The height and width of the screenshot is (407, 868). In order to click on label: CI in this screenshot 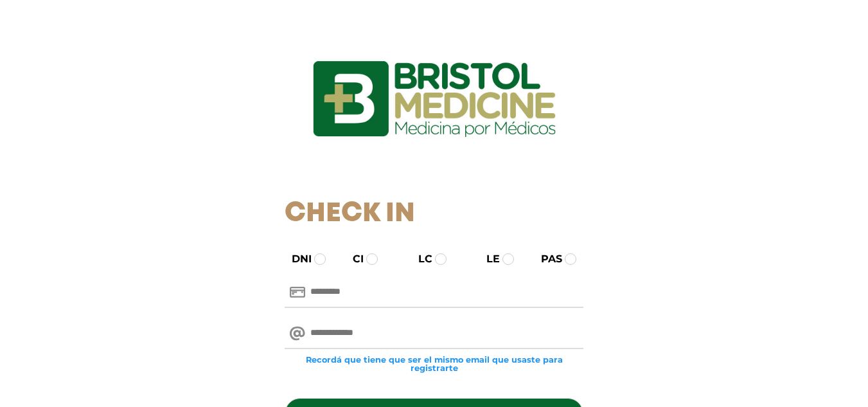, I will do `click(352, 259)`.